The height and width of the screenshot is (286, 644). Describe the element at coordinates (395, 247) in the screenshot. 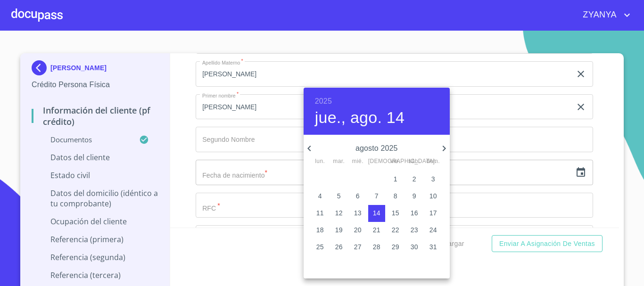

I see `p: 29` at that location.